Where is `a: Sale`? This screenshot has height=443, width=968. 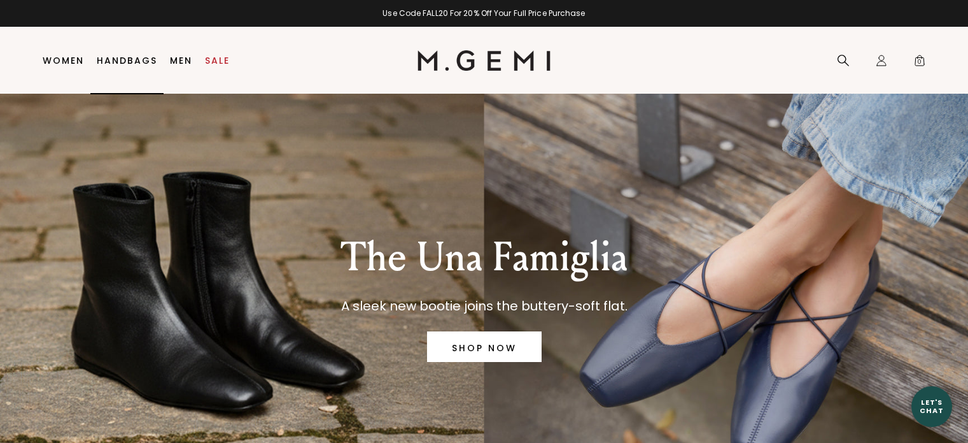
a: Sale is located at coordinates (217, 60).